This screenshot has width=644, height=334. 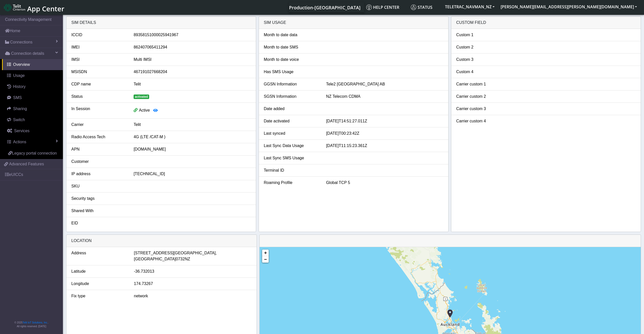 I want to click on span: Services, so click(x=22, y=131).